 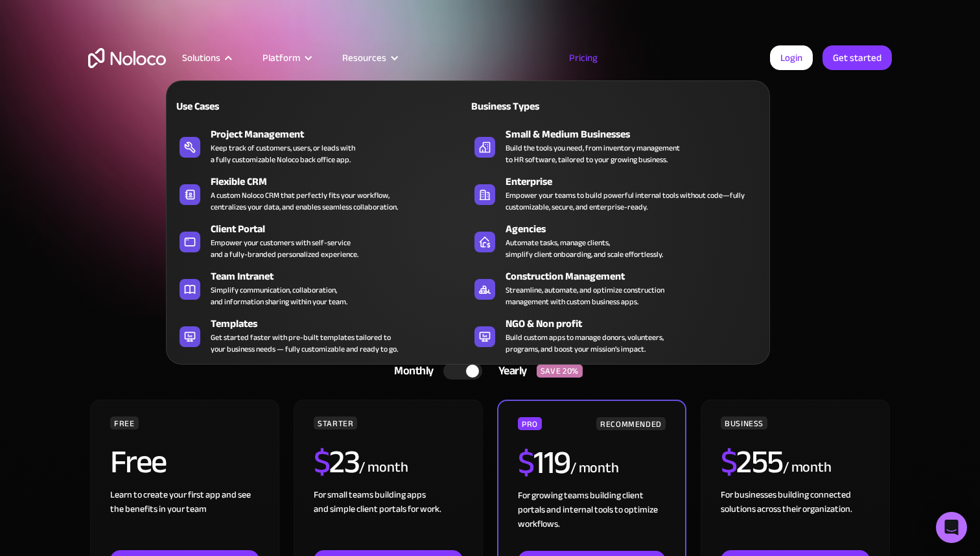 I want to click on div: Enterprise, so click(x=637, y=182).